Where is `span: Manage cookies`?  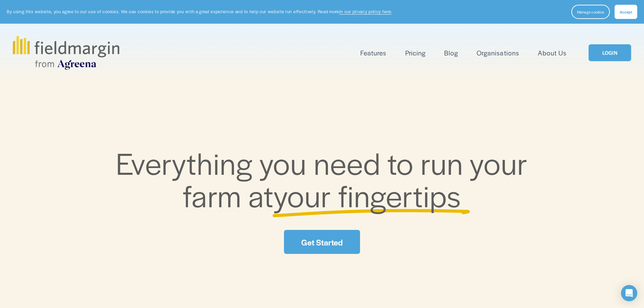 span: Manage cookies is located at coordinates (591, 12).